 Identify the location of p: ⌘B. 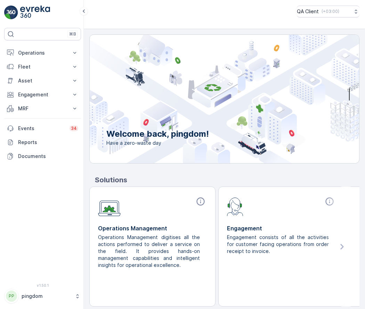
(73, 34).